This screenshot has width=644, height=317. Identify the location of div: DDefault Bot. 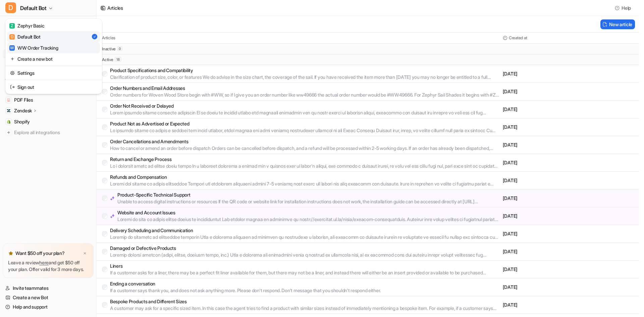
(54, 57).